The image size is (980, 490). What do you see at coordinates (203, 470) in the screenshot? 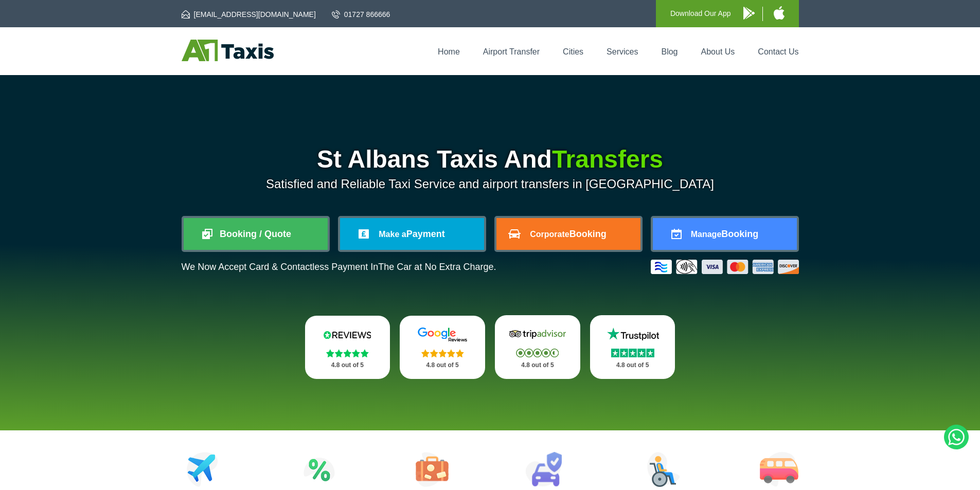
I see `img: Airport Transfers` at bounding box center [203, 470].